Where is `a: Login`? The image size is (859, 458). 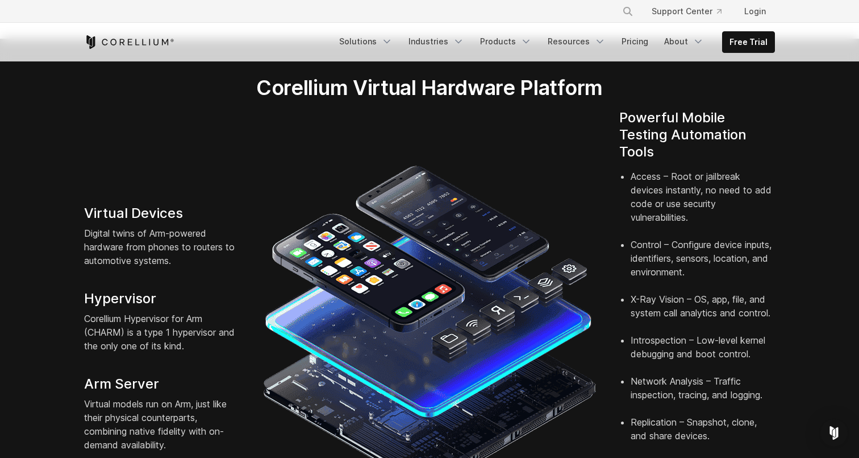 a: Login is located at coordinates (755, 11).